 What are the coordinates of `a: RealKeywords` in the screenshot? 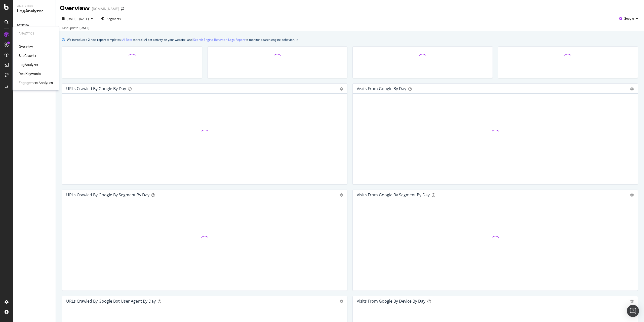 It's located at (30, 74).